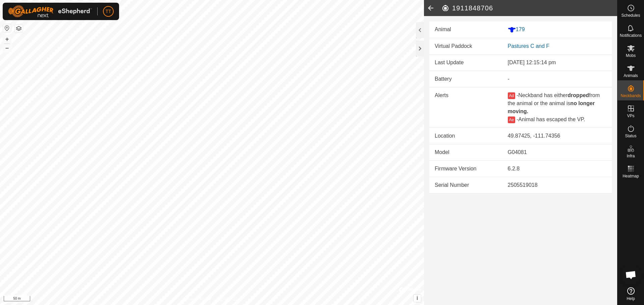  Describe the element at coordinates (557, 185) in the screenshot. I see `div: 2505519018` at that location.